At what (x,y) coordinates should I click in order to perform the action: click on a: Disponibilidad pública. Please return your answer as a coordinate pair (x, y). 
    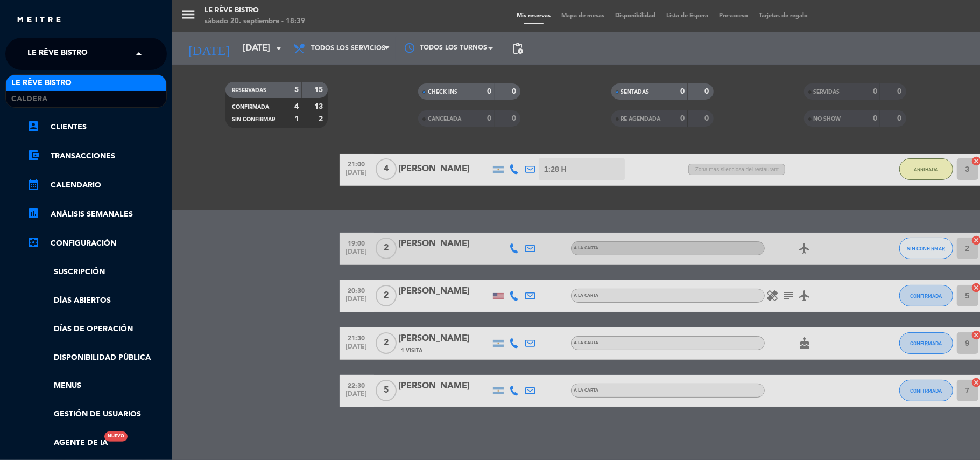
    Looking at the image, I should click on (97, 357).